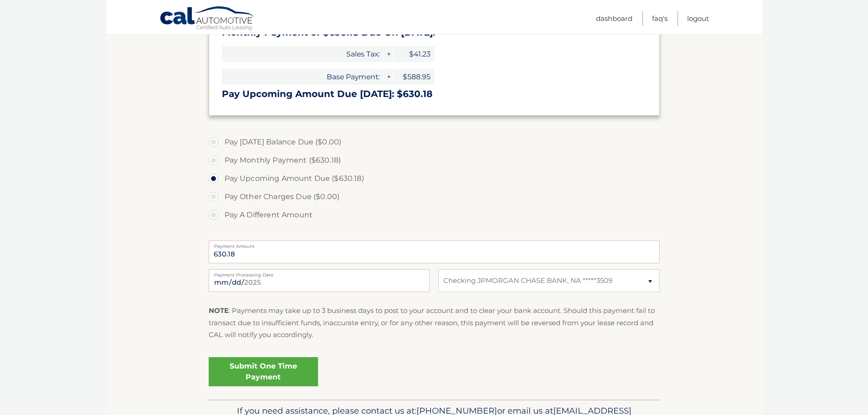 The image size is (868, 415). I want to click on a: Logout, so click(698, 18).